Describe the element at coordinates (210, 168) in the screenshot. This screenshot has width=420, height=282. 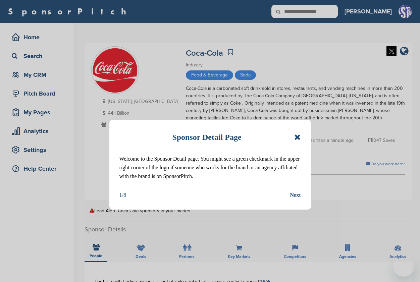
I see `p: Welcome to the Sponsor Detail page. You might see a green checkmark in the upper right corner of ...` at that location.